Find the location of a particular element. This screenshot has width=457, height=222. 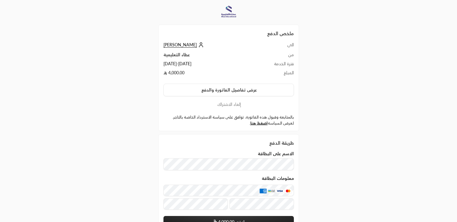

td: 4,000.00 is located at coordinates (208, 74).